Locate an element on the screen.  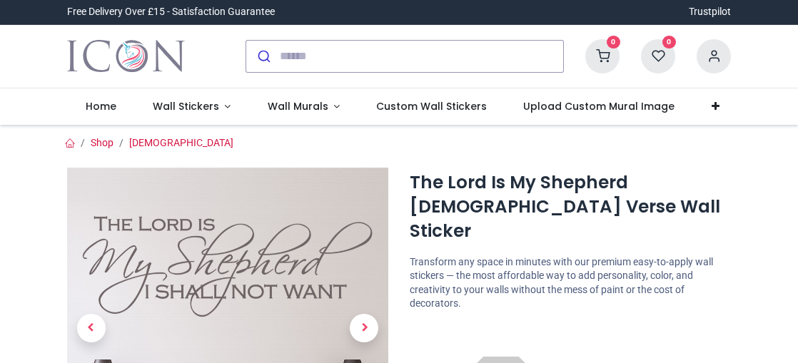
a: Wall Murals is located at coordinates (303, 107).